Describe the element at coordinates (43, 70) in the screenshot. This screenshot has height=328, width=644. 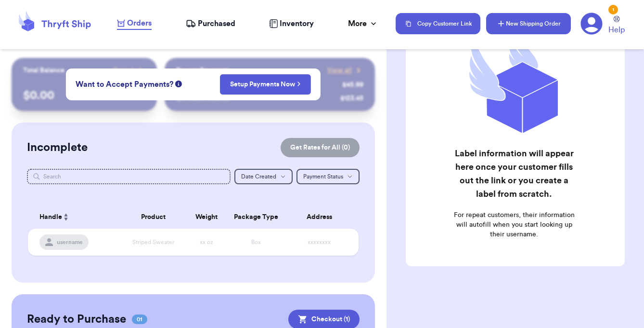
I see `p: Total Balance` at that location.